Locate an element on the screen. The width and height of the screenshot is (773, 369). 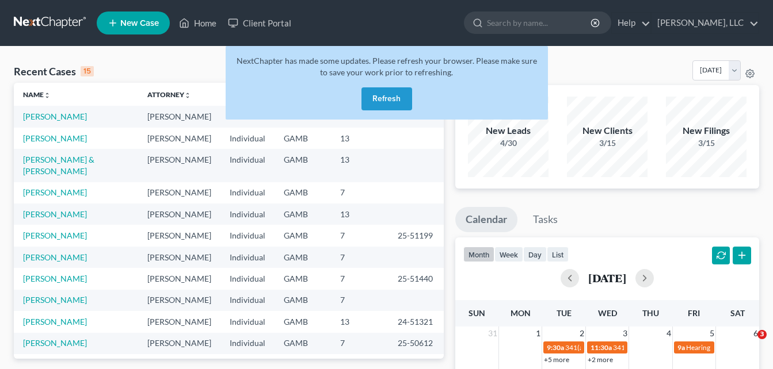
span: Sat is located at coordinates (737, 313).